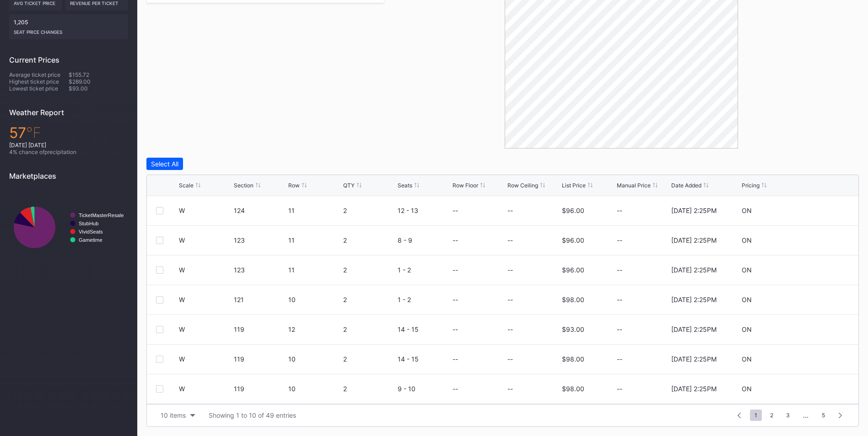 This screenshot has width=868, height=436. What do you see at coordinates (39, 89) in the screenshot?
I see `div: Lowest ticket price` at bounding box center [39, 89].